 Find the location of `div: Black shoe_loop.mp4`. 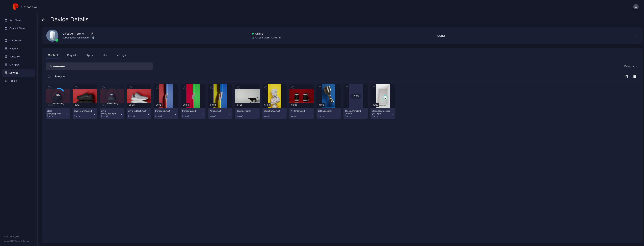

div: Black shoe_loop.mp4 is located at coordinates (56, 112).